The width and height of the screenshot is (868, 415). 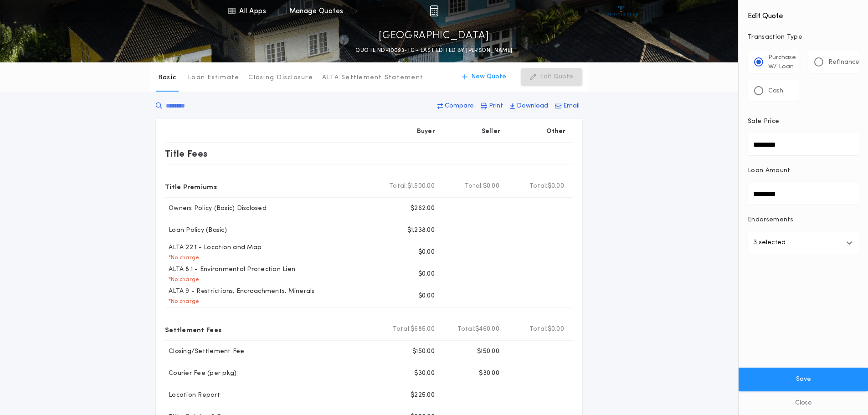 What do you see at coordinates (167, 78) in the screenshot?
I see `p: Basic` at bounding box center [167, 78].